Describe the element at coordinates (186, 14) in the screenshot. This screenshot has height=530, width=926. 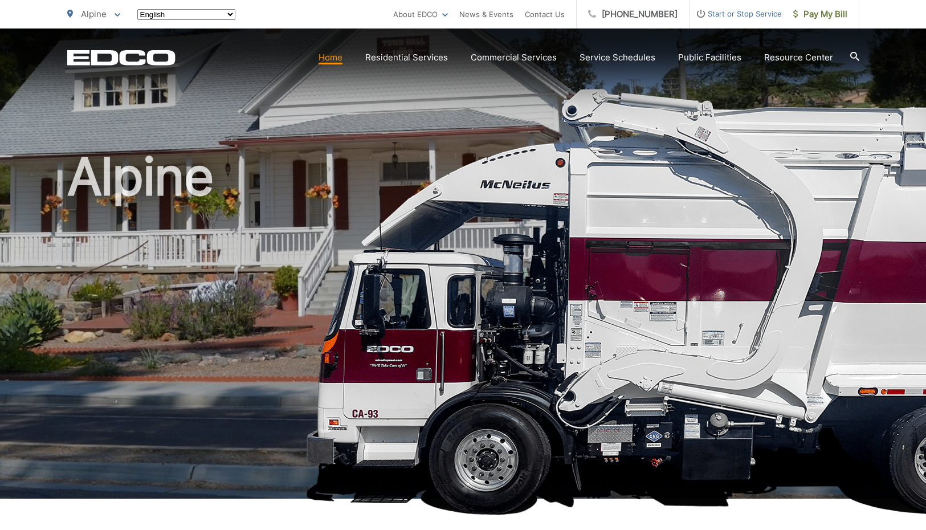
I see `select: Select a language` at that location.